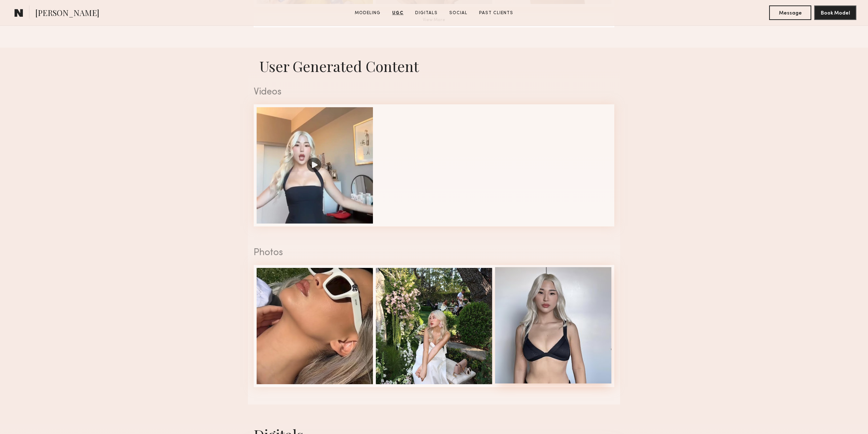 The image size is (868, 434). I want to click on a: UGC, so click(398, 13).